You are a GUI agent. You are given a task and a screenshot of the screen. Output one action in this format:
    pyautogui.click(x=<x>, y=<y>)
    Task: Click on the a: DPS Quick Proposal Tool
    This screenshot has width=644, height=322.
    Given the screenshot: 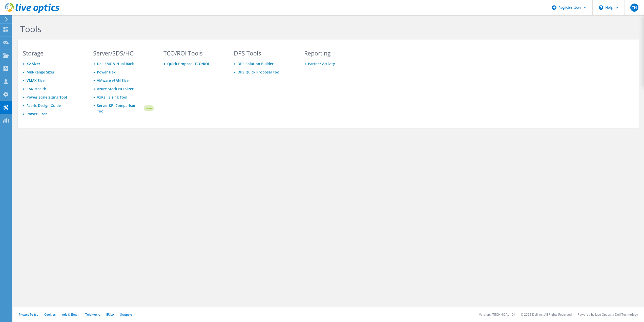 What is the action you would take?
    pyautogui.click(x=259, y=72)
    